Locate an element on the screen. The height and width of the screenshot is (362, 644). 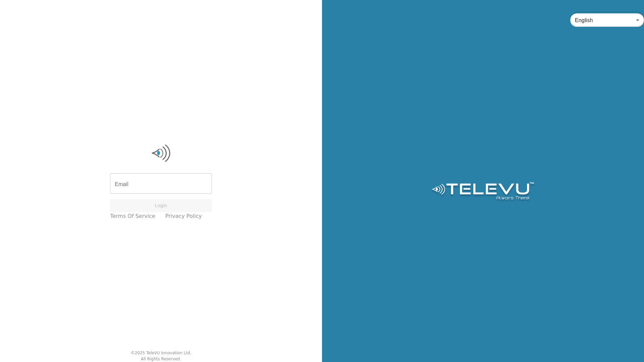
div: All Rights Reserved. is located at coordinates (161, 359).